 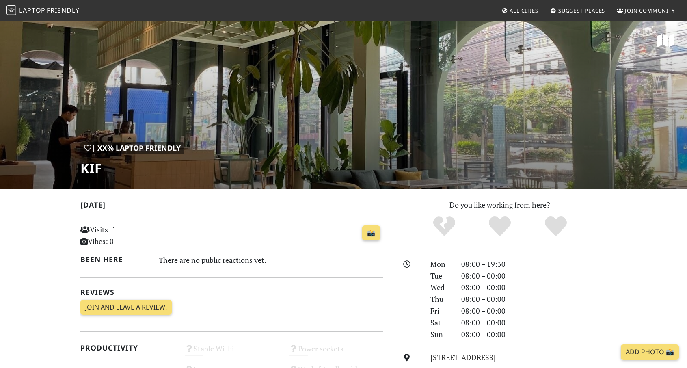 I want to click on div: Yes, so click(x=500, y=226).